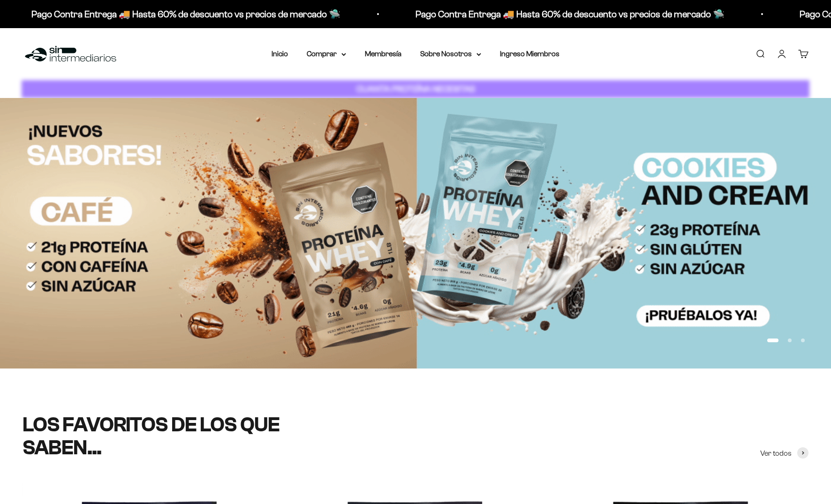  What do you see at coordinates (784, 454) in the screenshot?
I see `a: Ver todos` at bounding box center [784, 454].